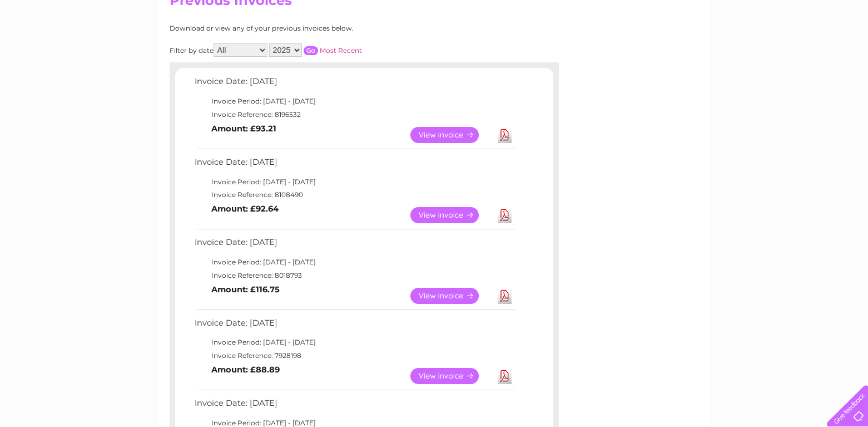  Describe the element at coordinates (354, 356) in the screenshot. I see `td: Invoice Reference: 7928198` at that location.